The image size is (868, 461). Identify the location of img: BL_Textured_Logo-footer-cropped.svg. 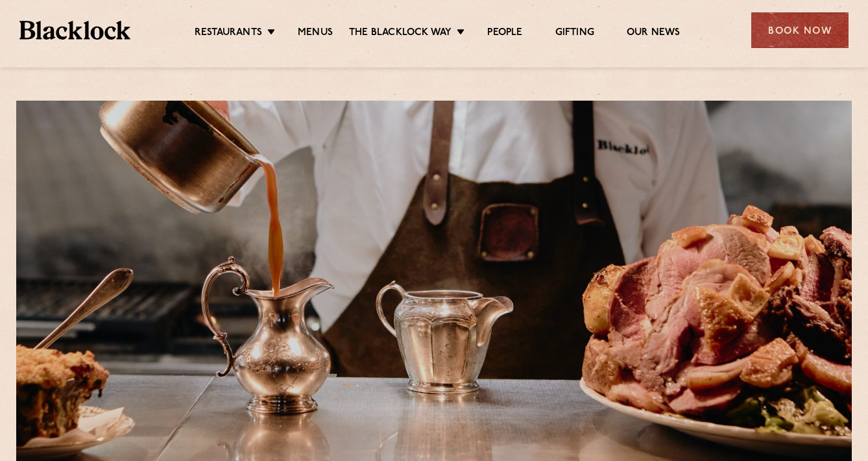
(75, 30).